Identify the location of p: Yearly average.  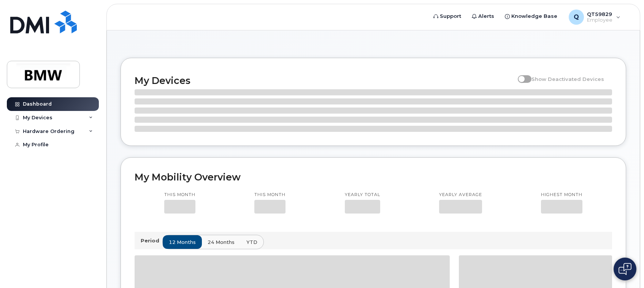
(460, 195).